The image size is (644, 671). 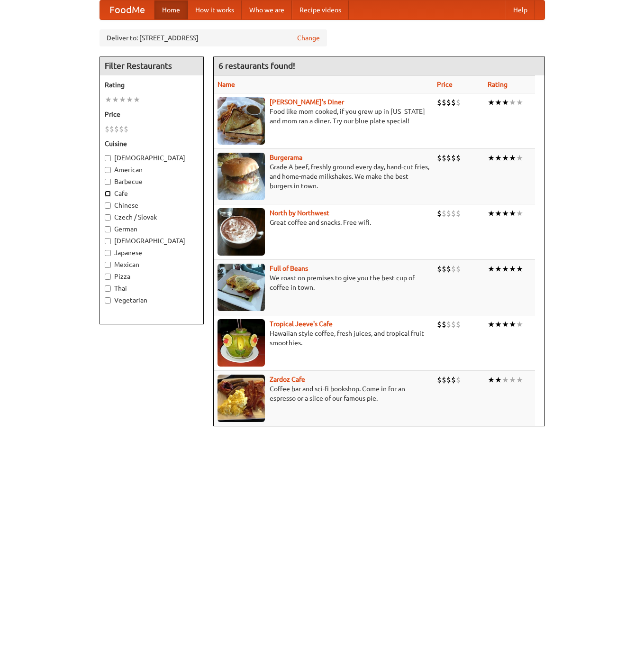 I want to click on a: Tropical Jeeve's Cafe, so click(x=301, y=324).